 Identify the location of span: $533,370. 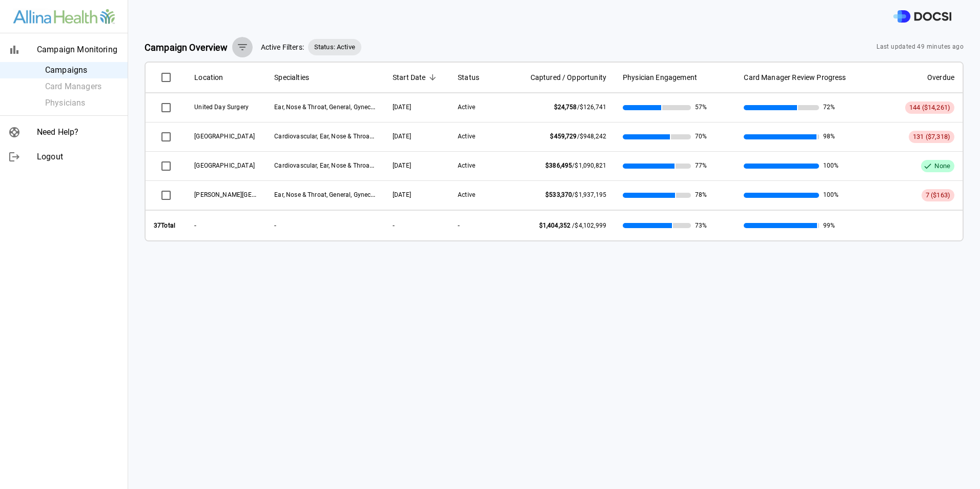
(559, 195).